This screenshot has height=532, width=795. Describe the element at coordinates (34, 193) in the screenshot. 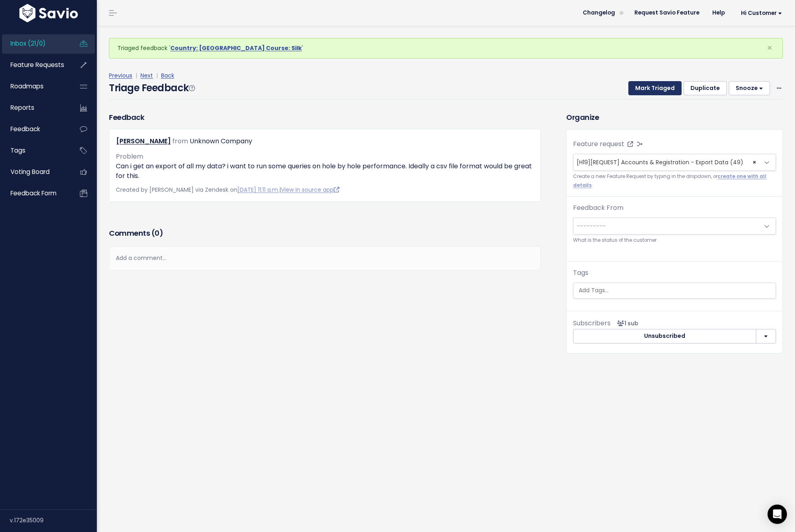

I see `a: Feedback form` at that location.